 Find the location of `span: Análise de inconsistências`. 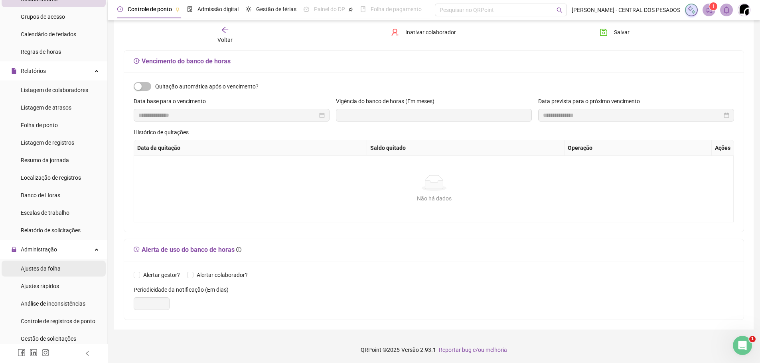

span: Análise de inconsistências is located at coordinates (53, 304).